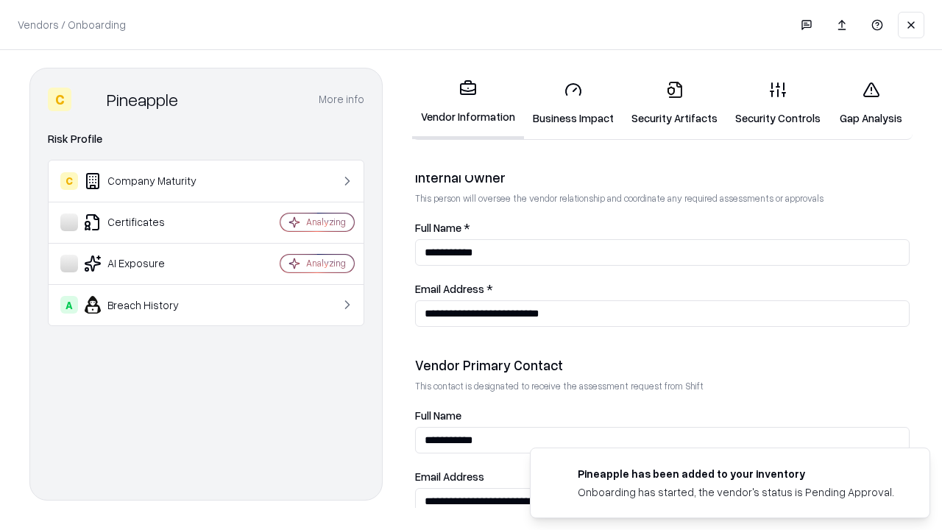 The width and height of the screenshot is (942, 530). I want to click on div: A, so click(69, 305).